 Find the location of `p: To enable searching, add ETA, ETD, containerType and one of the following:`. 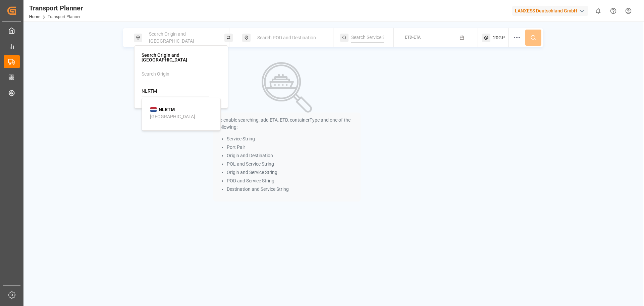

p: To enable searching, add ETA, ETD, containerType and one of the following: is located at coordinates (287, 124).